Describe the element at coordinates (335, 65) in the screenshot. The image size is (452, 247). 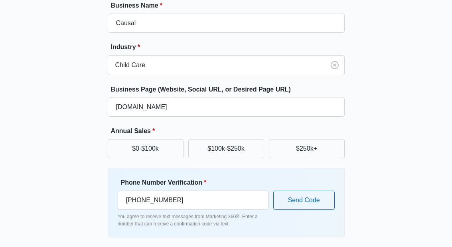
I see `button: Clear` at that location.